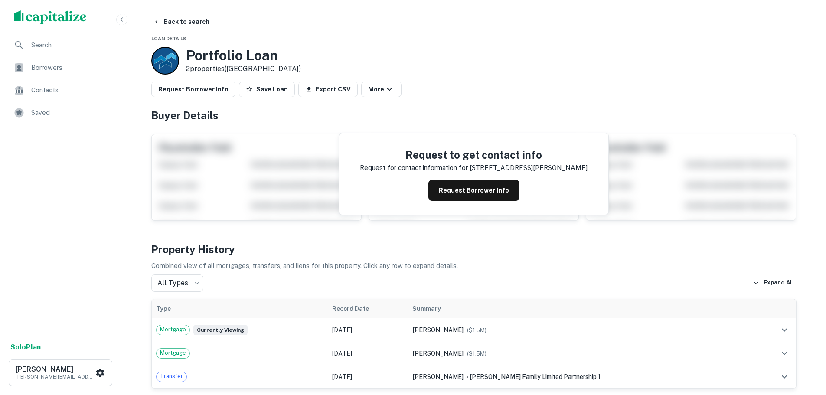 This screenshot has width=826, height=395. I want to click on h4: Property History, so click(474, 249).